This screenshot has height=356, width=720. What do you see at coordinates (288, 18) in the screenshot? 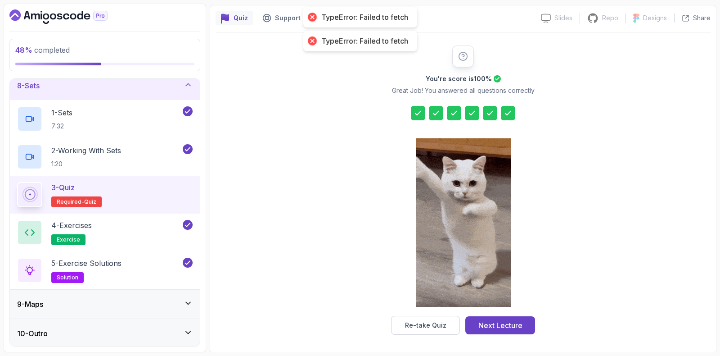
I see `p: Support` at bounding box center [288, 18].